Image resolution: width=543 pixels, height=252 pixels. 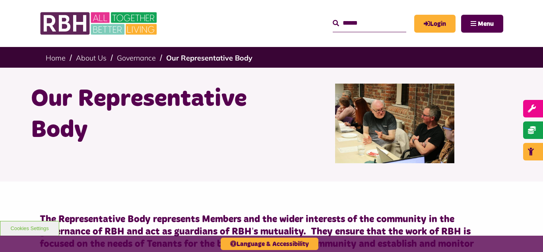 I want to click on a: About Us, so click(x=91, y=58).